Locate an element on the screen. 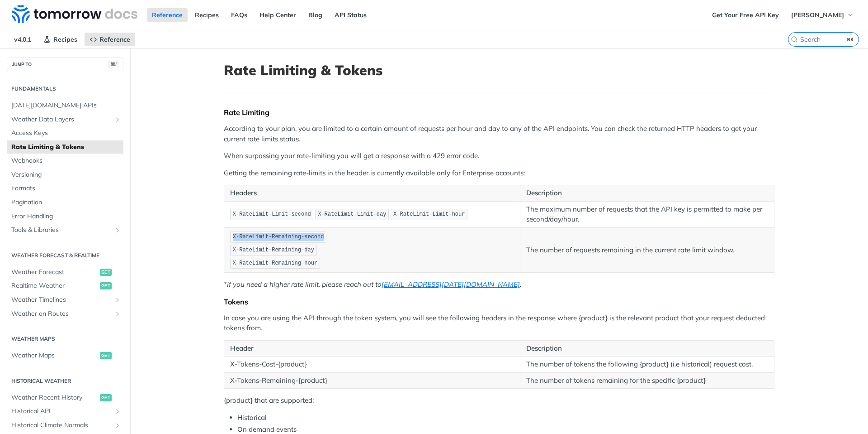 The width and height of the screenshot is (868, 434). a: Help Center is located at coordinates (278, 15).